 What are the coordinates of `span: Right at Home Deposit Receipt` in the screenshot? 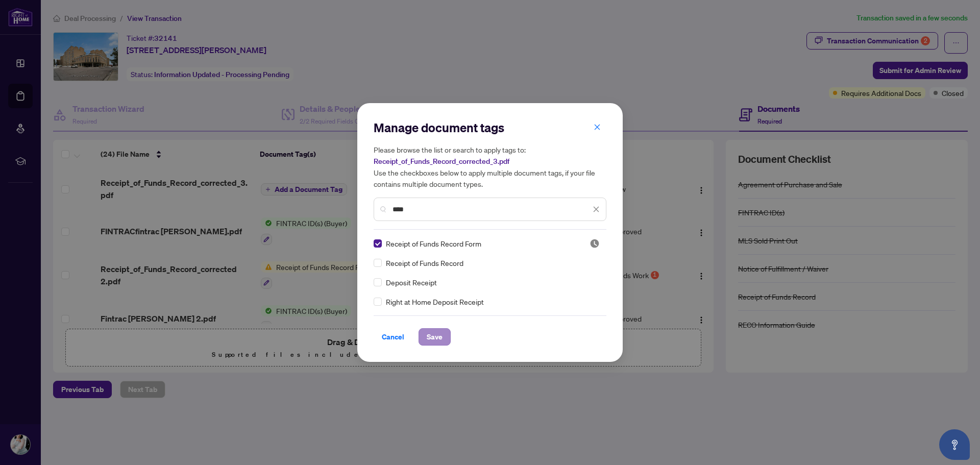 It's located at (435, 301).